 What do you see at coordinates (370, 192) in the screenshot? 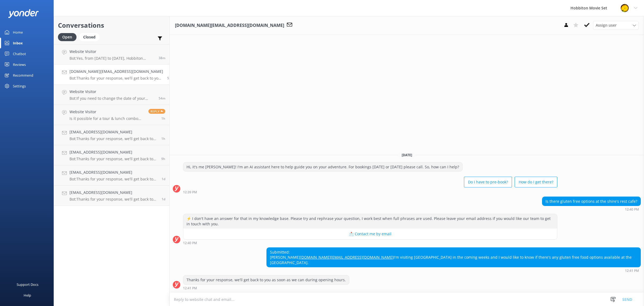
I see `div: Sep 12 2025 12:39pm (UTC +12:00) Pacific/Auckland` at bounding box center [370, 192].